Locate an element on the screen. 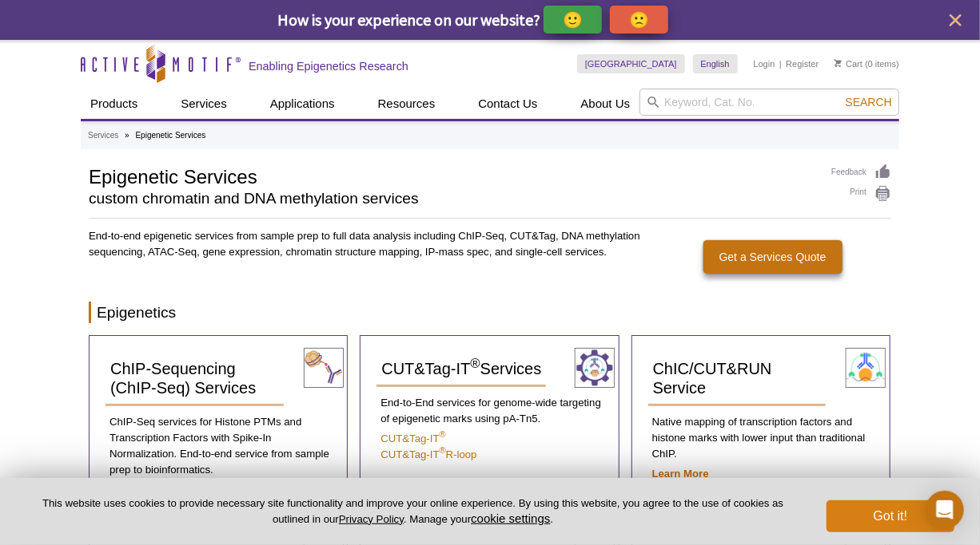 Image resolution: width=980 pixels, height=545 pixels. img: ChIP-Seq Services is located at coordinates (324, 368).